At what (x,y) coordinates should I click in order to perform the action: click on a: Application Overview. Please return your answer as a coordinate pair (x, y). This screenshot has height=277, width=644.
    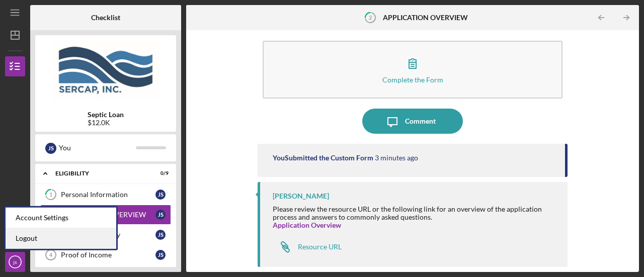
    Looking at the image, I should click on (307, 225).